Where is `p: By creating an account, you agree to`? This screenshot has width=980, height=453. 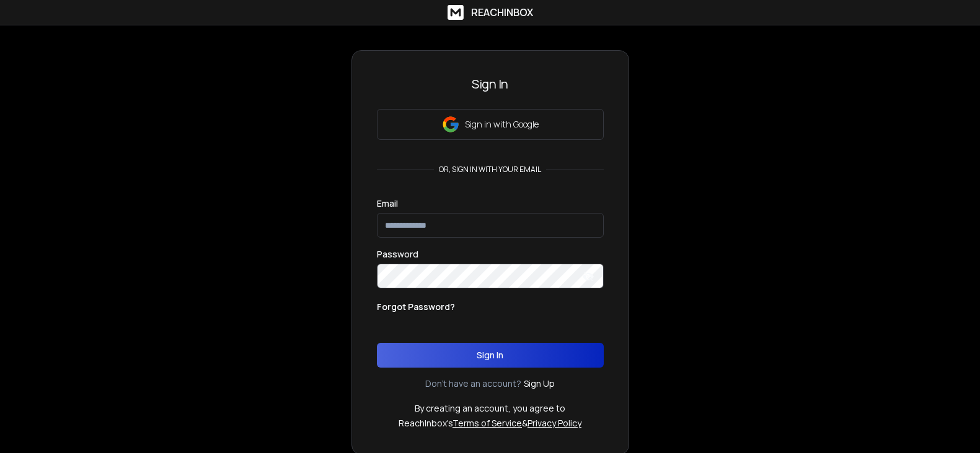 p: By creating an account, you agree to is located at coordinates (490, 408).